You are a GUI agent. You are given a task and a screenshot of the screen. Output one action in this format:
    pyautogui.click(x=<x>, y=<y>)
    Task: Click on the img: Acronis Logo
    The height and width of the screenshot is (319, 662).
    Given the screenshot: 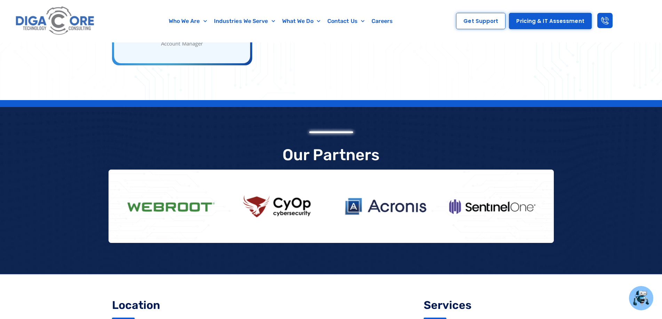 What is the action you would take?
    pyautogui.click(x=385, y=207)
    